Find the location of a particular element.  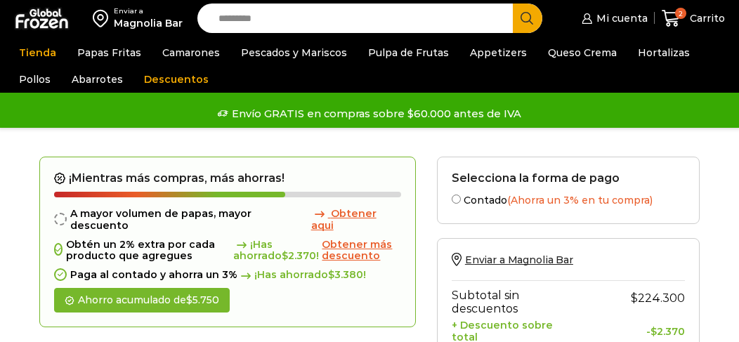

label: Contado is located at coordinates (568, 199).